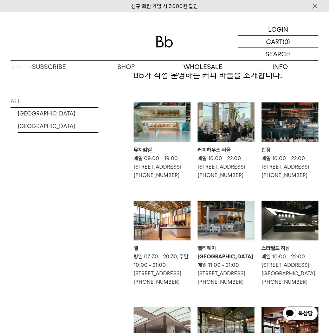 The height and width of the screenshot is (333, 329). Describe the element at coordinates (280, 66) in the screenshot. I see `p: INFO` at that location.